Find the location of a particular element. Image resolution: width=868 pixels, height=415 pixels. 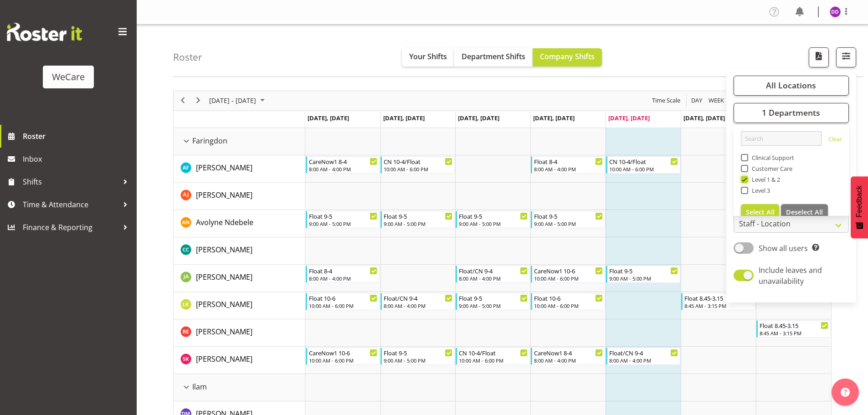

div: Liandy Kritzinger"s event - Float/CN 9-4 Begin From Tuesday, September 16, 2025 at 8:00:00 AM GMT... is located at coordinates (418, 302).